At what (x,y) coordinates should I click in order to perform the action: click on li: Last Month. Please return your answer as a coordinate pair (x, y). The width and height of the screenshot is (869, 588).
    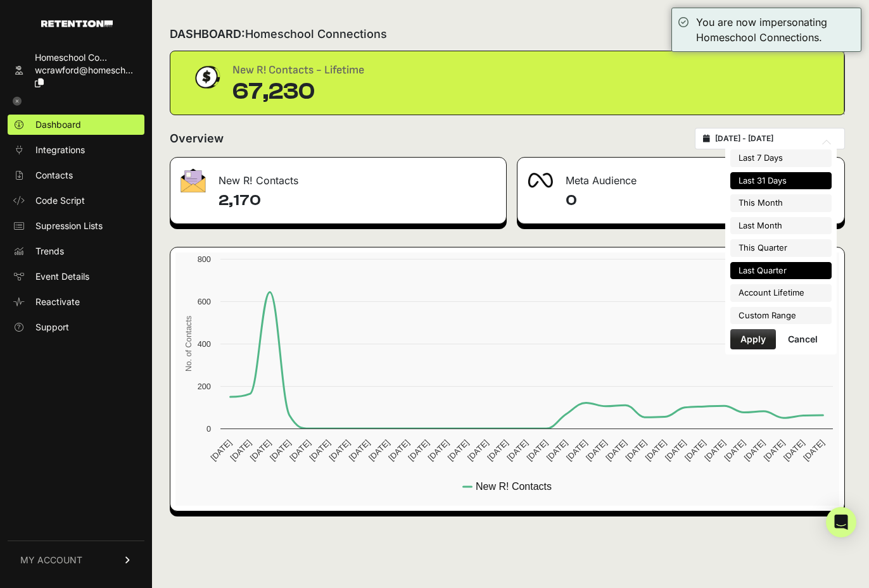
    Looking at the image, I should click on (781, 226).